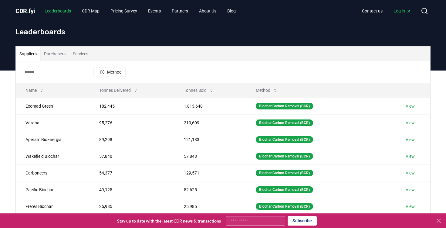 The width and height of the screenshot is (446, 228). I want to click on td: Freres Biochar, so click(53, 206).